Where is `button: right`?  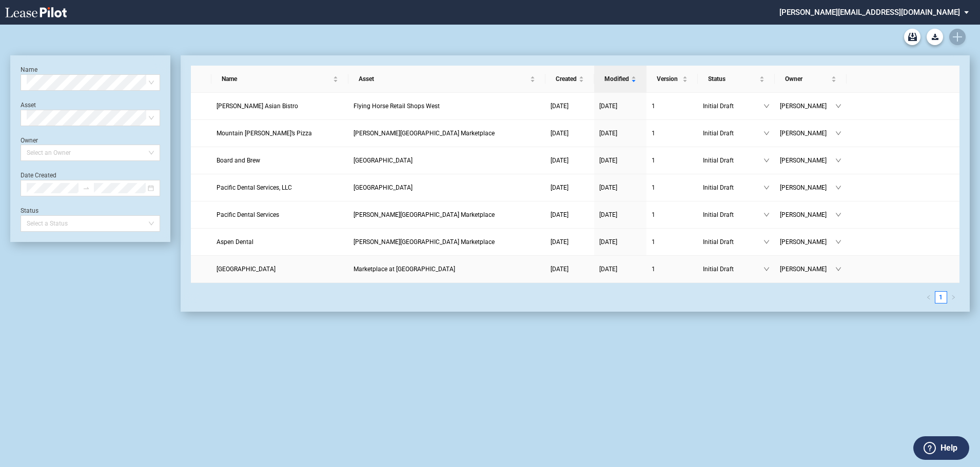
button: right is located at coordinates (954, 297).